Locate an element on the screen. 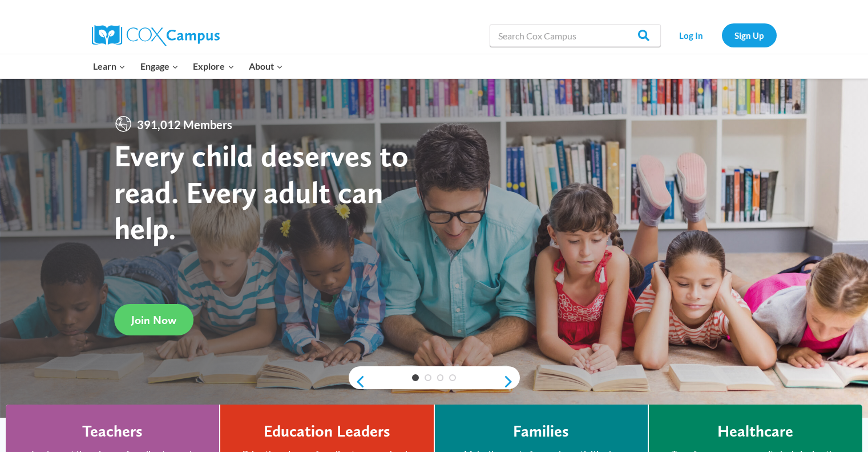 The height and width of the screenshot is (452, 868). a: Sign Up is located at coordinates (750, 35).